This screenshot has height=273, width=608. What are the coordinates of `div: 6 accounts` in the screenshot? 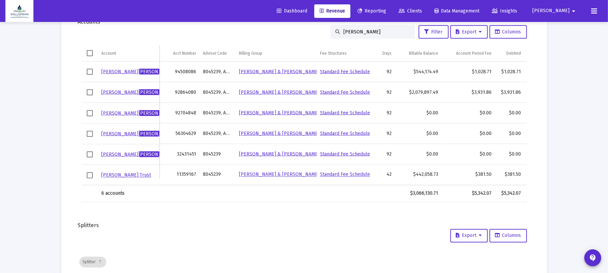 It's located at (129, 194).